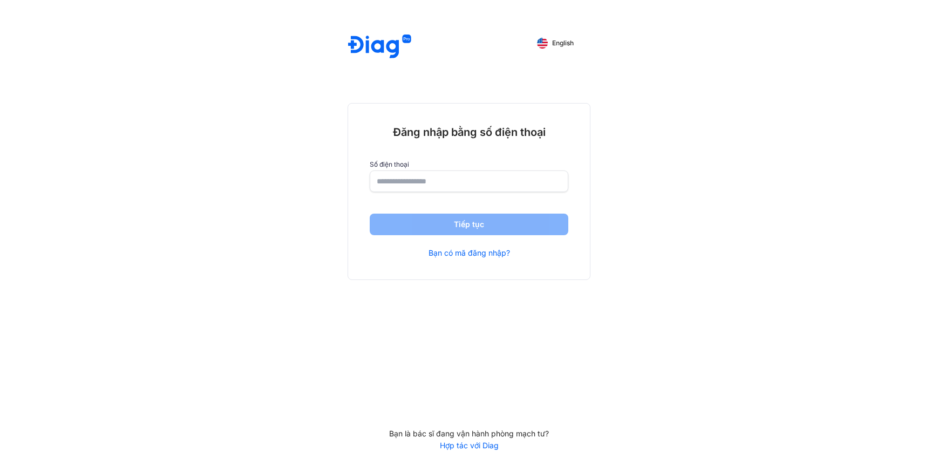 The width and height of the screenshot is (938, 472). I want to click on span: English, so click(563, 43).